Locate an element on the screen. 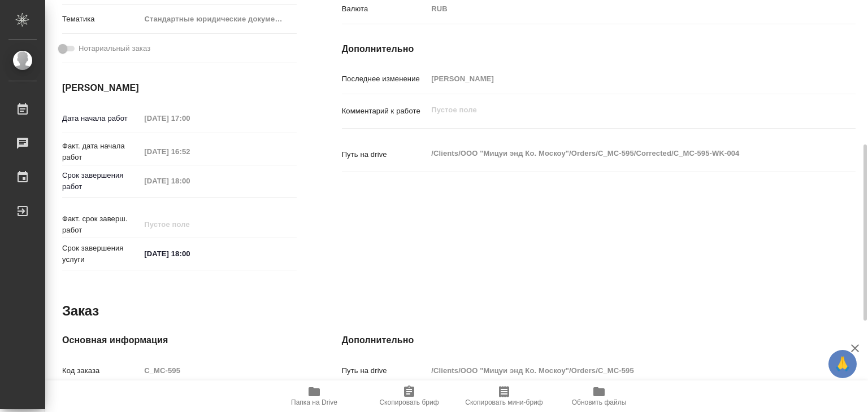 The image size is (868, 412). p: Факт. срок заверш. работ is located at coordinates (102, 224).